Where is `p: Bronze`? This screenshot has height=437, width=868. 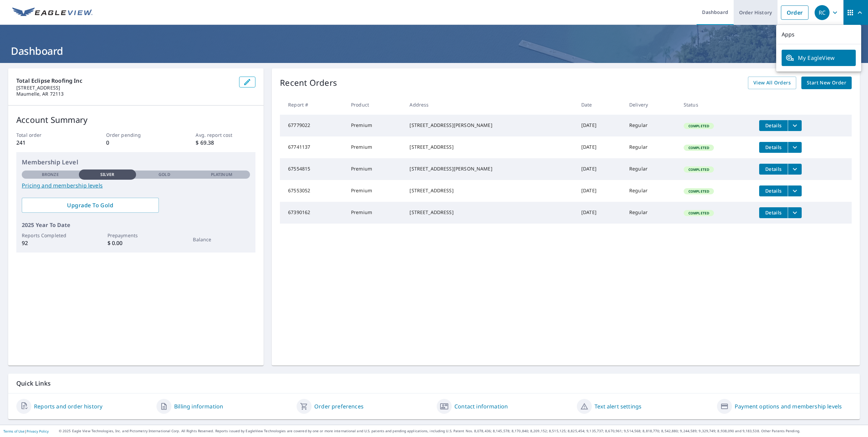
p: Bronze is located at coordinates (51, 175).